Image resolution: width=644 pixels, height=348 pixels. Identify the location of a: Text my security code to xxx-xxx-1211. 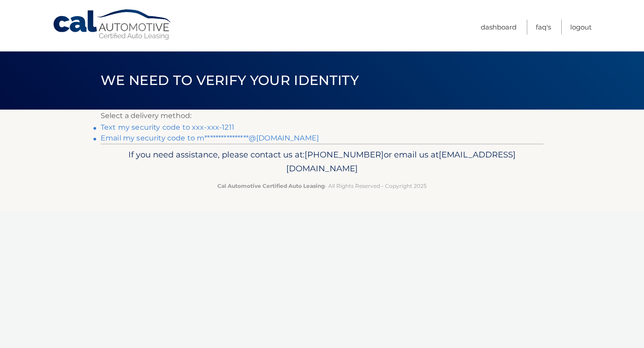
(167, 127).